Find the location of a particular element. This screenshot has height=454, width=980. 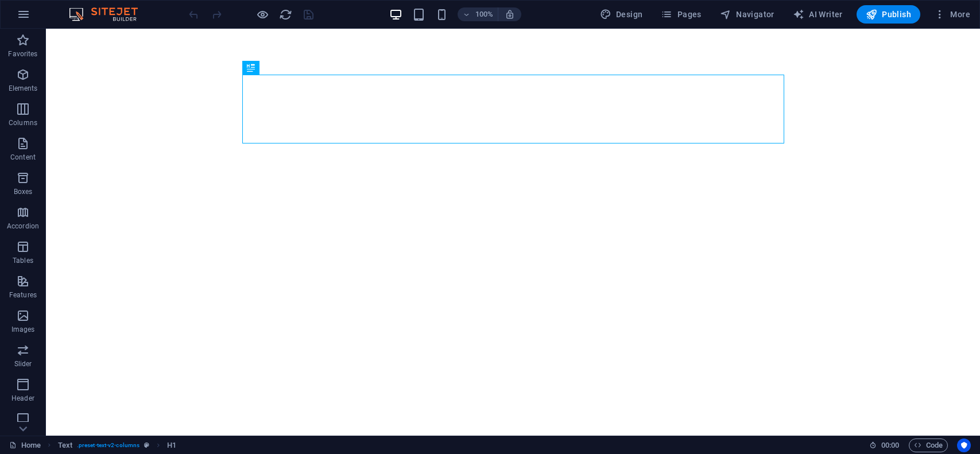

p: Slider is located at coordinates (23, 364).